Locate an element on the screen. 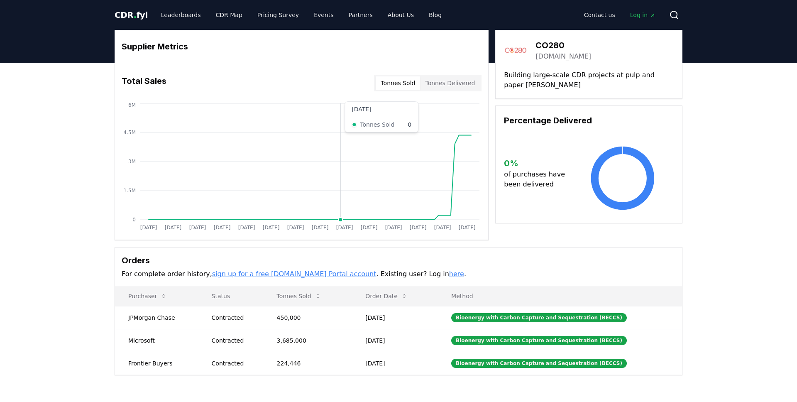 This screenshot has height=402, width=797. p: Status is located at coordinates (231, 296).